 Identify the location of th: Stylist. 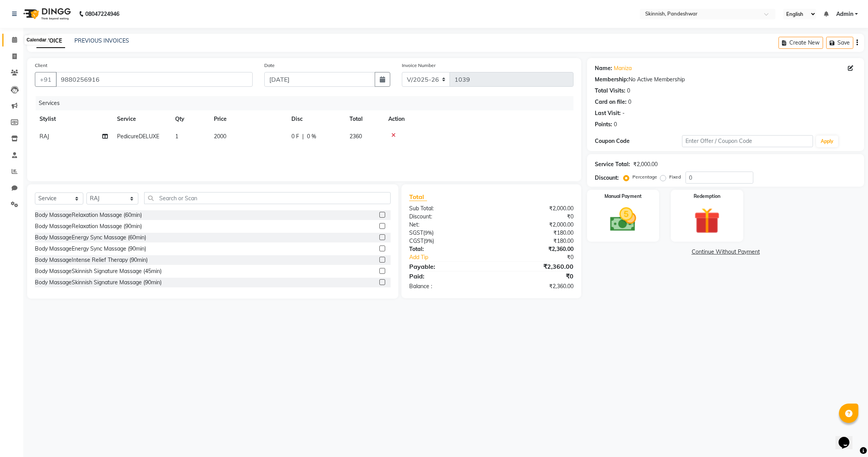
(74, 119).